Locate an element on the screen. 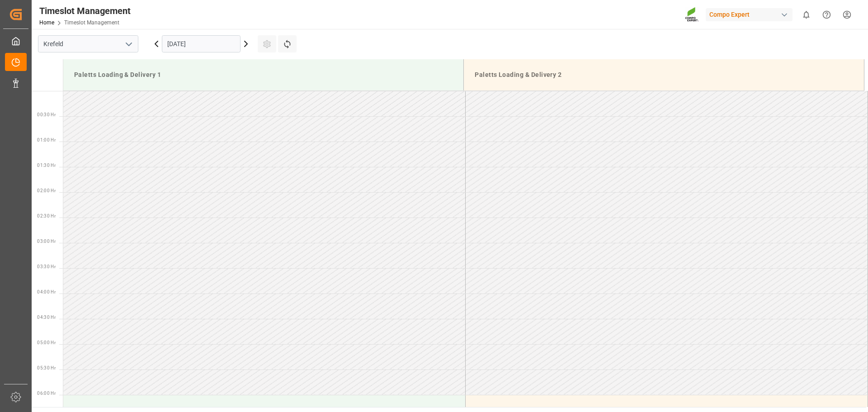  div: Paletts Loading & Delivery 2 is located at coordinates (664, 75).